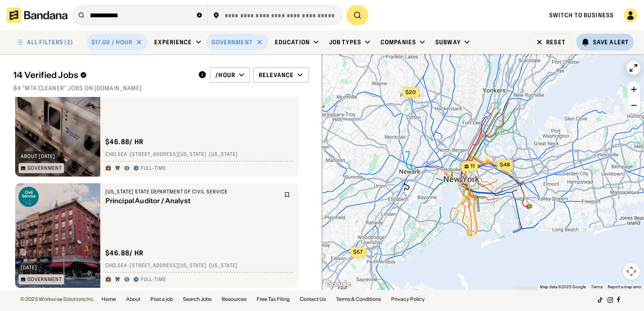 The height and width of the screenshot is (311, 644). What do you see at coordinates (161, 193) in the screenshot?
I see `div: grid` at bounding box center [161, 193].